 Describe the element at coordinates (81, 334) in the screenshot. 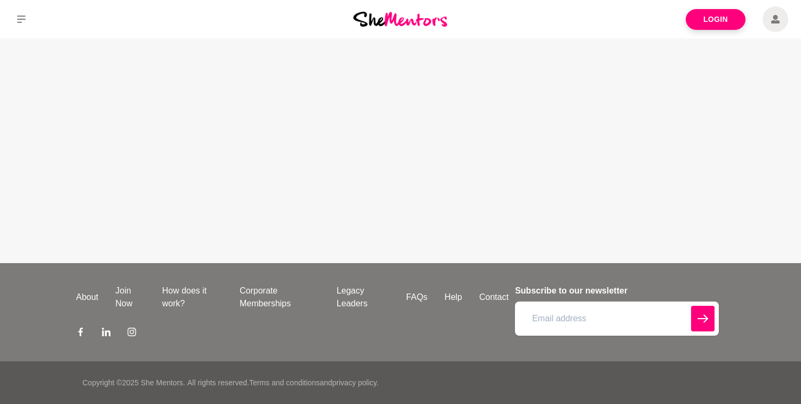

I see `a: Facebook` at that location.